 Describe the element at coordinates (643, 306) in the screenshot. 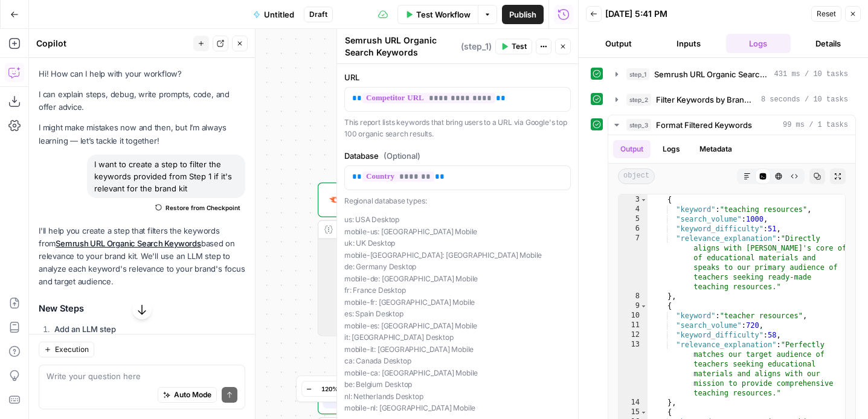

I see `span: Toggle code folding, rows 9 through 14` at that location.